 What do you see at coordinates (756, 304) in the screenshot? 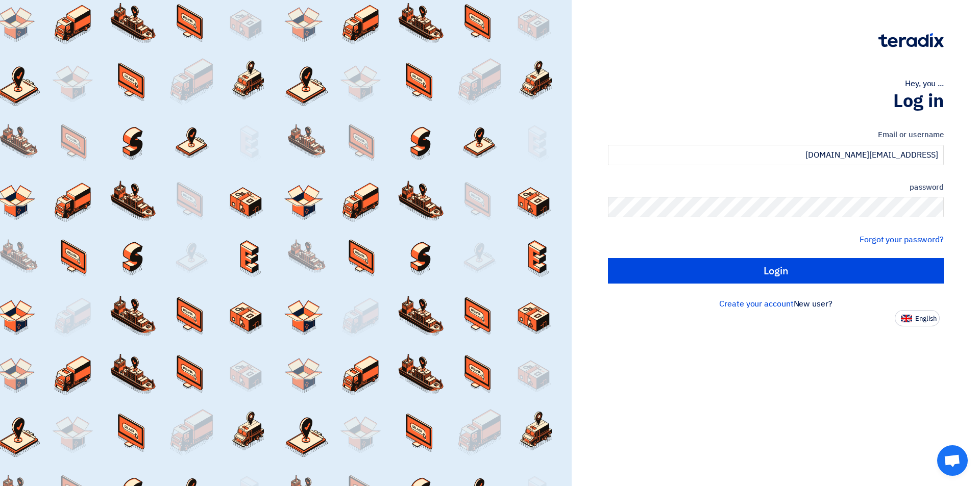
I see `font: Create your account` at bounding box center [756, 304].